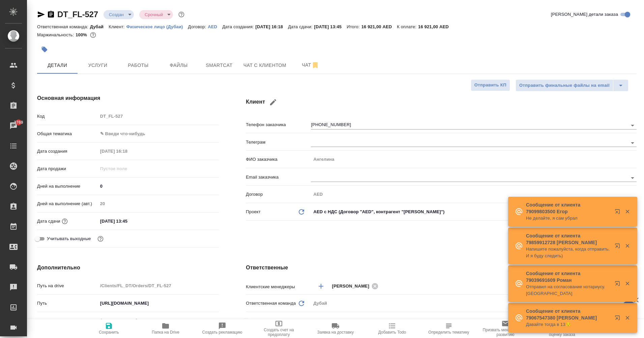  I want to click on p: Дата продажи, so click(67, 169).